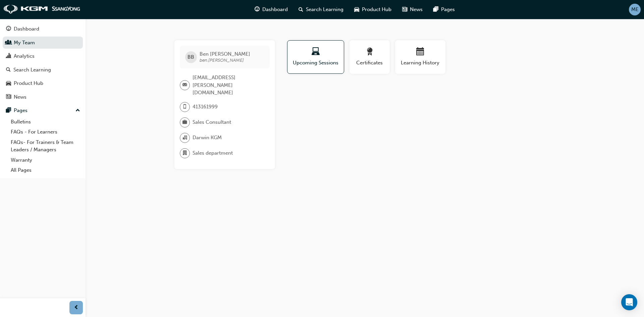 The image size is (644, 317). Describe the element at coordinates (275, 9) in the screenshot. I see `span: Dashboard` at that location.